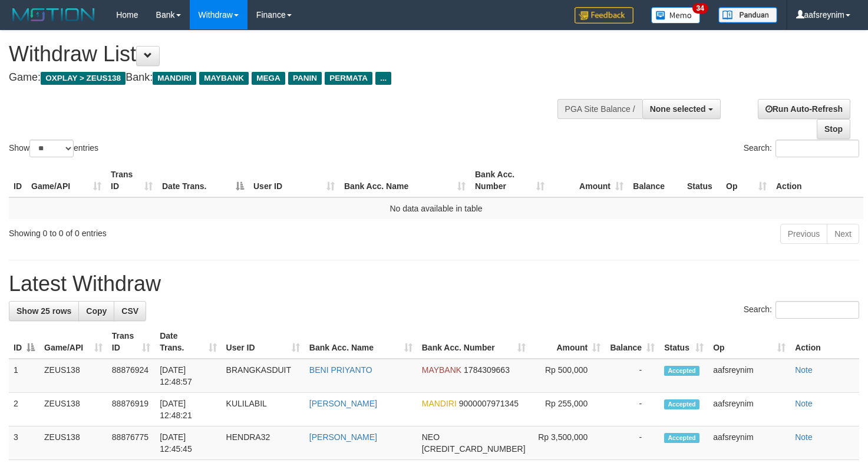 Image resolution: width=868 pixels, height=463 pixels. What do you see at coordinates (288, 54) in the screenshot?
I see `h1: Withdraw List` at bounding box center [288, 54].